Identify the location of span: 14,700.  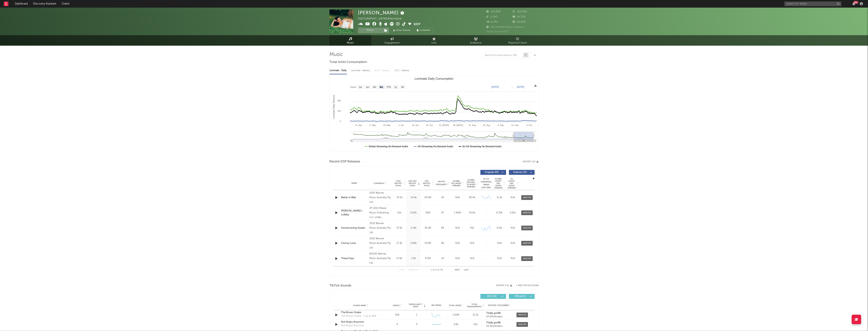
(519, 16).